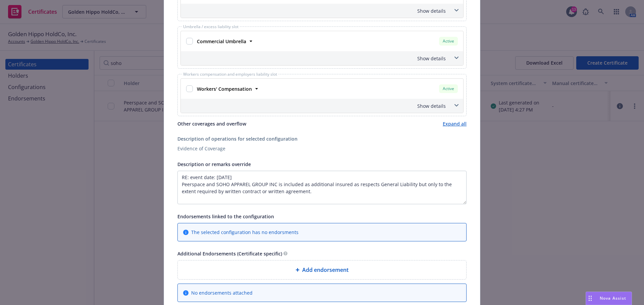 This screenshot has height=305, width=644. What do you see at coordinates (590, 299) in the screenshot?
I see `div: Drag to move` at bounding box center [590, 299].